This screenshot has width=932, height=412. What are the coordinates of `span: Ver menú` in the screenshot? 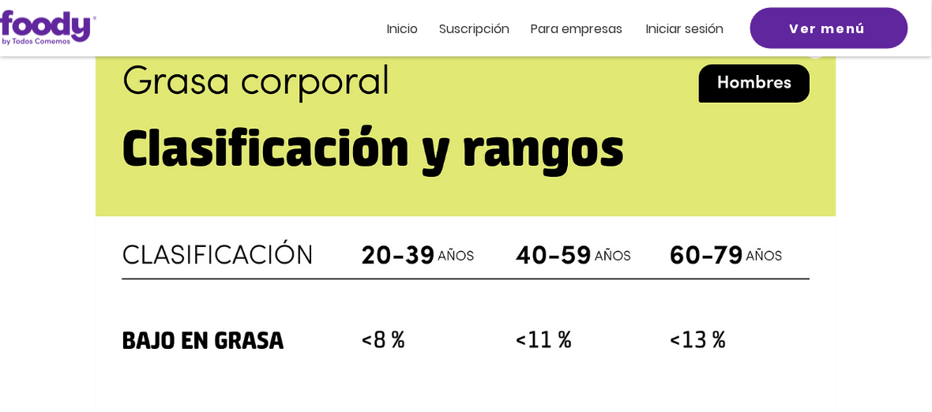 It's located at (828, 28).